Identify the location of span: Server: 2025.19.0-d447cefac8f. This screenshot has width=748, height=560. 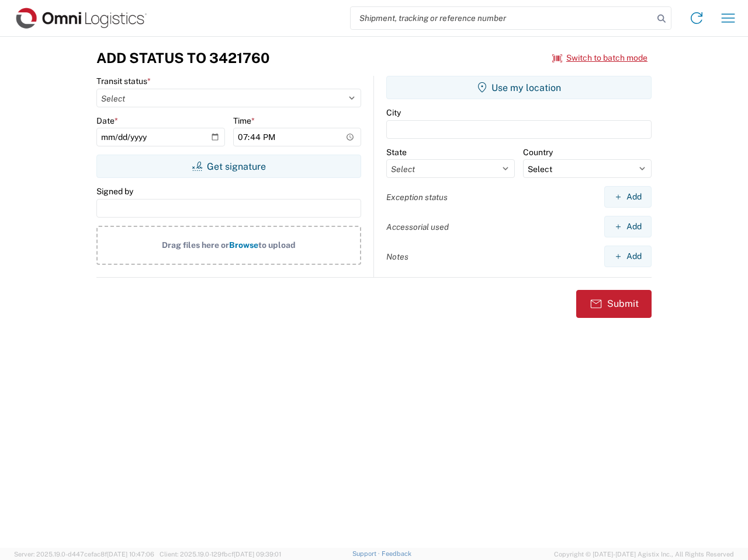
(84, 554).